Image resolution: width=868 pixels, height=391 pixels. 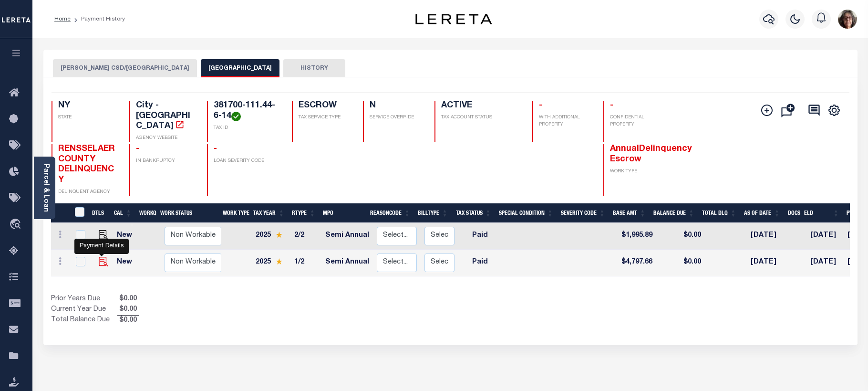 What do you see at coordinates (60, 213) in the screenshot?
I see `th: &nbsp;&nbsp;&nbsp;&nbsp;&nbsp;&nbsp;&nbsp;&nbsp;&nbsp;&nbsp;` at bounding box center [60, 213].